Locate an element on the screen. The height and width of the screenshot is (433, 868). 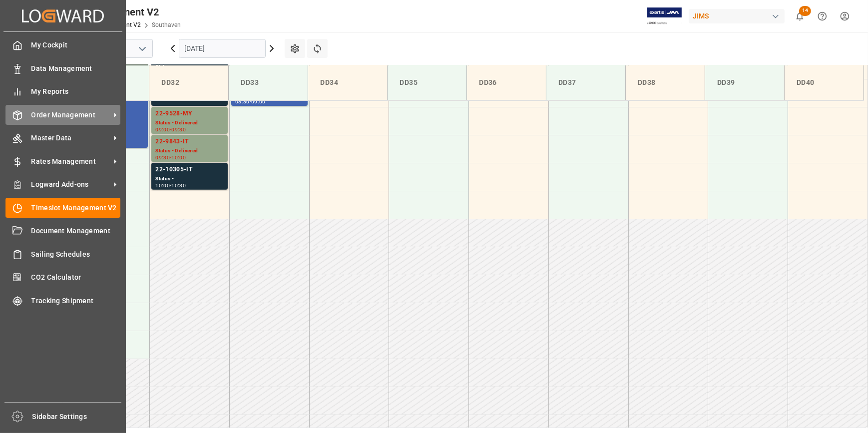
span: Sidebar Settings is located at coordinates (77, 417).